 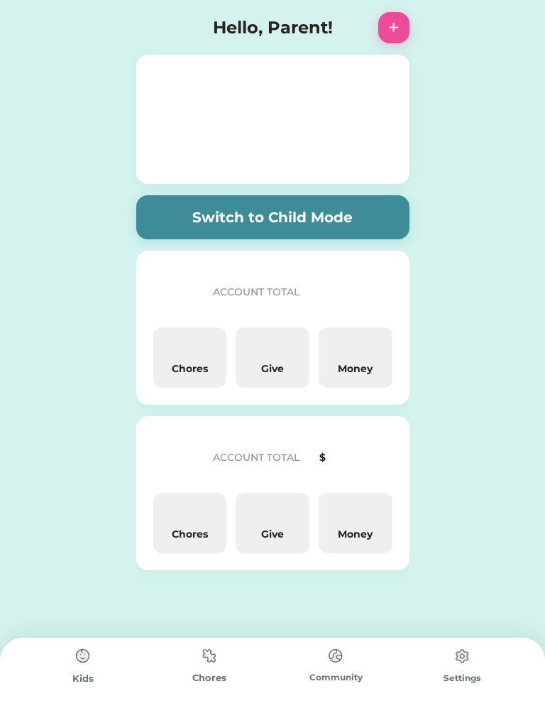 What do you see at coordinates (336, 677) in the screenshot?
I see `div: Community` at bounding box center [336, 677].